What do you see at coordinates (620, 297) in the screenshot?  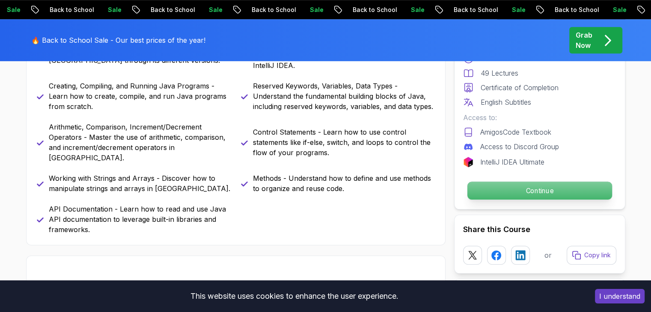 I see `button: Accept cookies` at bounding box center [620, 297].